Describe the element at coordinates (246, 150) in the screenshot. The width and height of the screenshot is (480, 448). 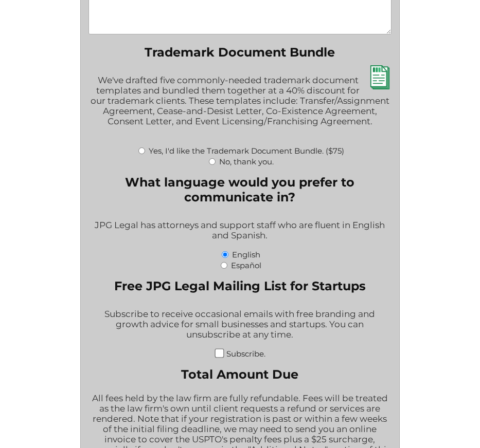
I see `label: Yes, I'd like the Trademark Document Bundle. ($75)` at that location.